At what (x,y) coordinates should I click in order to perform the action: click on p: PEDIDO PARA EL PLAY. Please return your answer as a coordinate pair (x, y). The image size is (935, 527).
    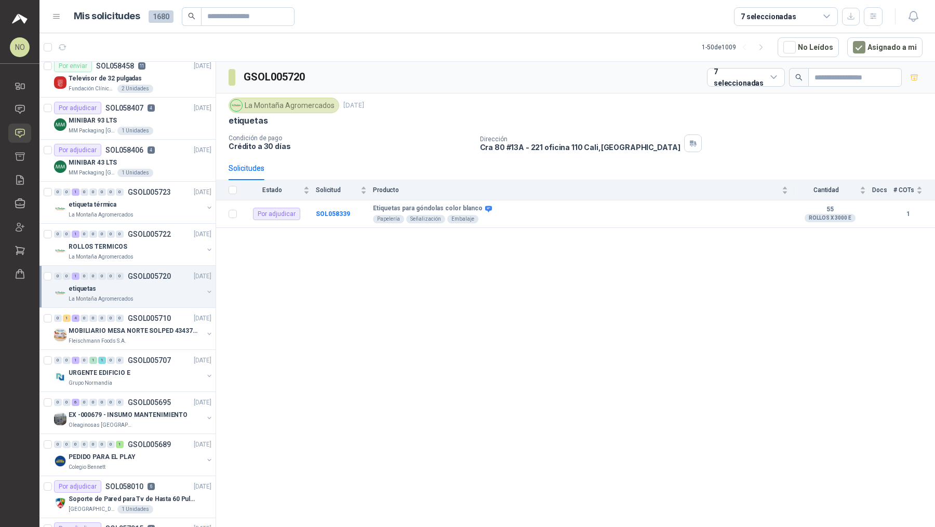
    Looking at the image, I should click on (102, 457).